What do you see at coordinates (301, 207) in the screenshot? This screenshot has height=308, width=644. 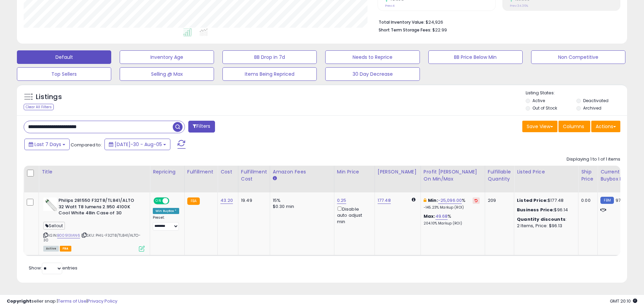 I see `div: $0.30 min` at bounding box center [301, 207].